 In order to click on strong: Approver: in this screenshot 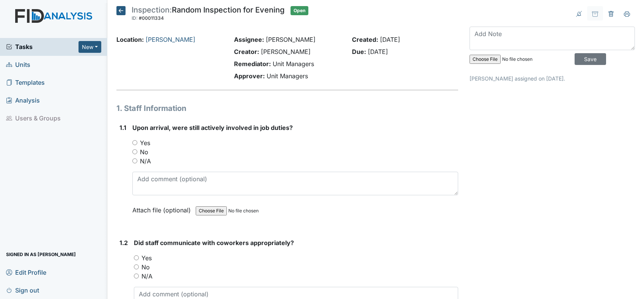, I will do `click(249, 76)`.